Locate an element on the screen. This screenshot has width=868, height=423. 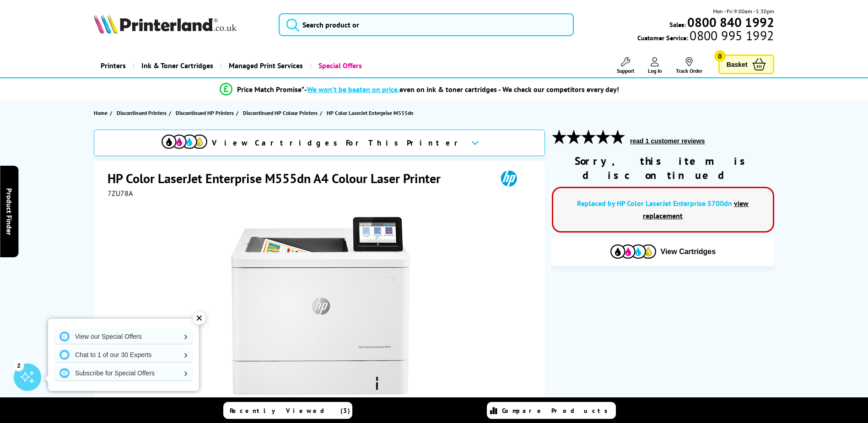
a: HP Color LaserJet Enterprise M555dn is located at coordinates (321, 306).